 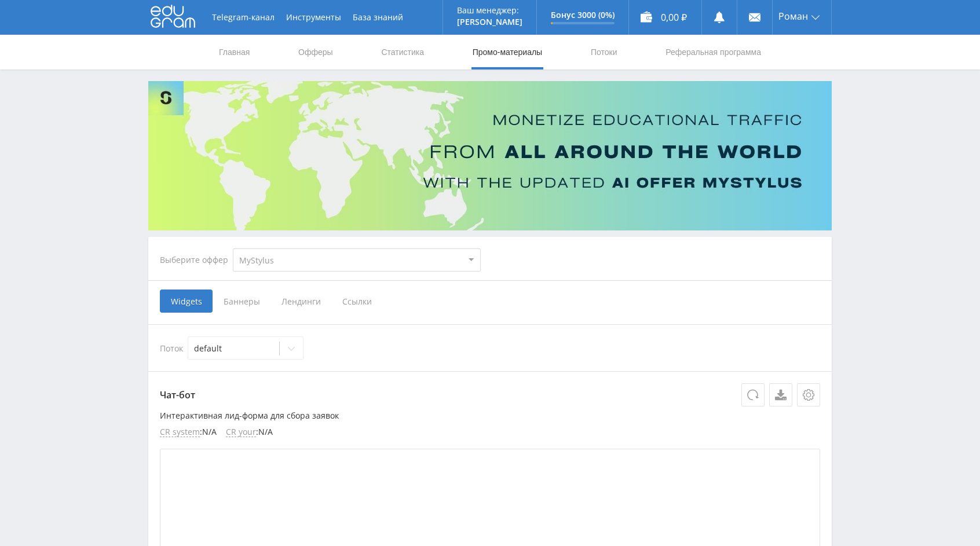 What do you see at coordinates (490, 348) in the screenshot?
I see `div: Поток` at bounding box center [490, 348].